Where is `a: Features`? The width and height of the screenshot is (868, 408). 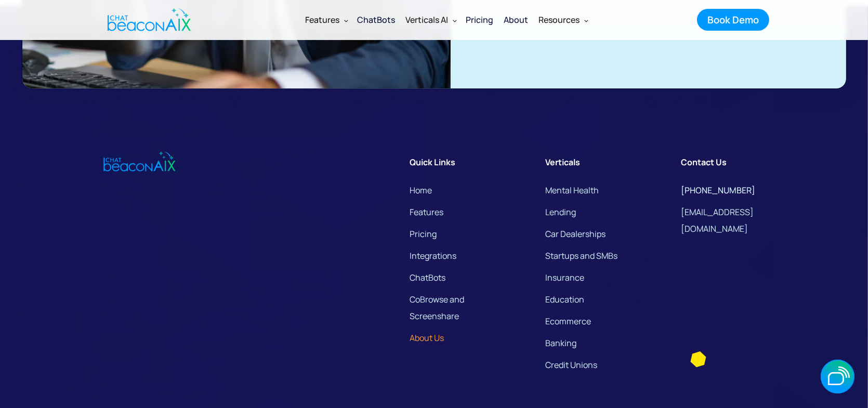
a: Features is located at coordinates (426, 212).